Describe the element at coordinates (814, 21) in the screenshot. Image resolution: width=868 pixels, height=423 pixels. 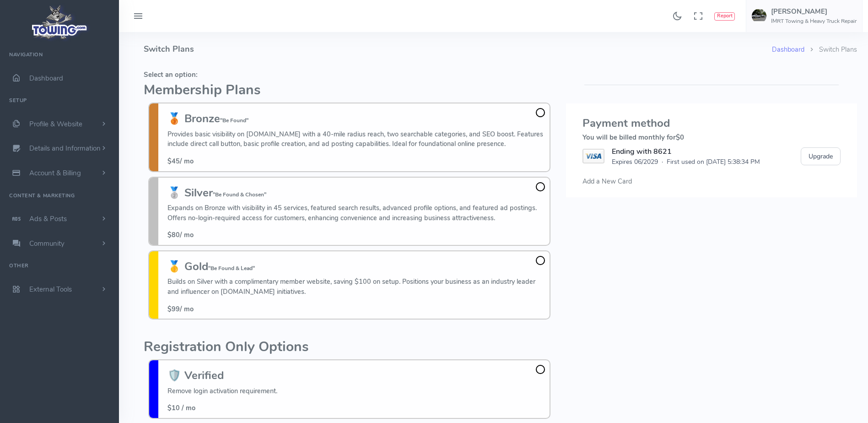
I see `h6: IMRT Towing & Heavy Truck Repair` at that location.